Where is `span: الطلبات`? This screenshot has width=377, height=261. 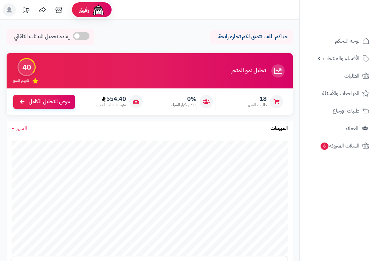
span: الطلبات is located at coordinates (352, 76).